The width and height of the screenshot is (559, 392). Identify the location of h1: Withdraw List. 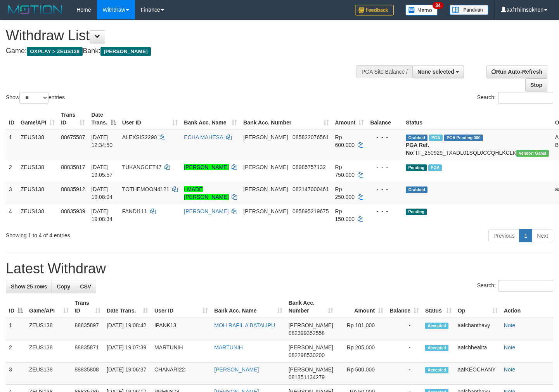
(185, 36).